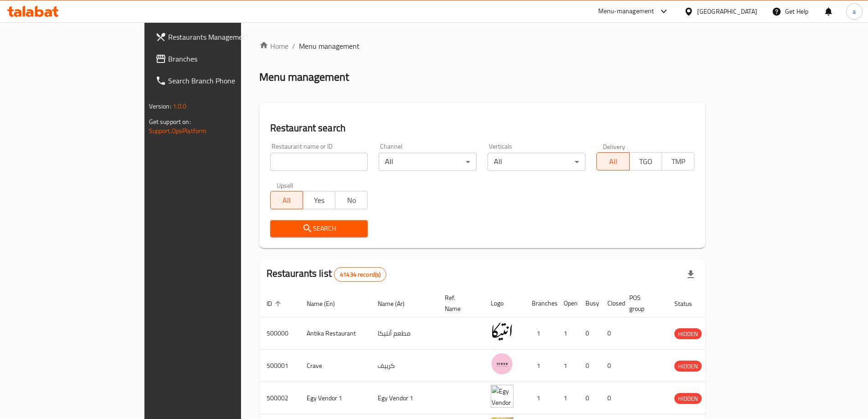 Image resolution: width=868 pixels, height=419 pixels. I want to click on span: TGO, so click(645, 161).